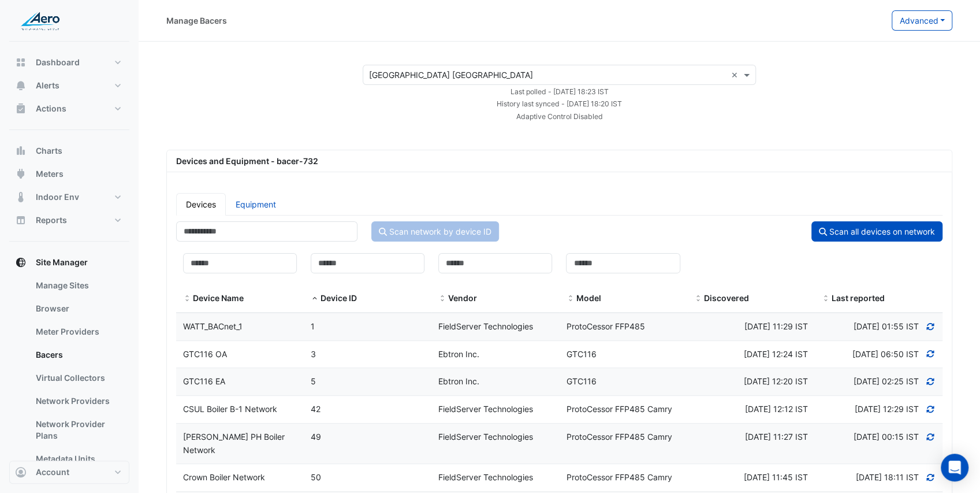 This screenshot has height=493, width=980. What do you see at coordinates (70, 85) in the screenshot?
I see `button: Alerts` at bounding box center [70, 85].